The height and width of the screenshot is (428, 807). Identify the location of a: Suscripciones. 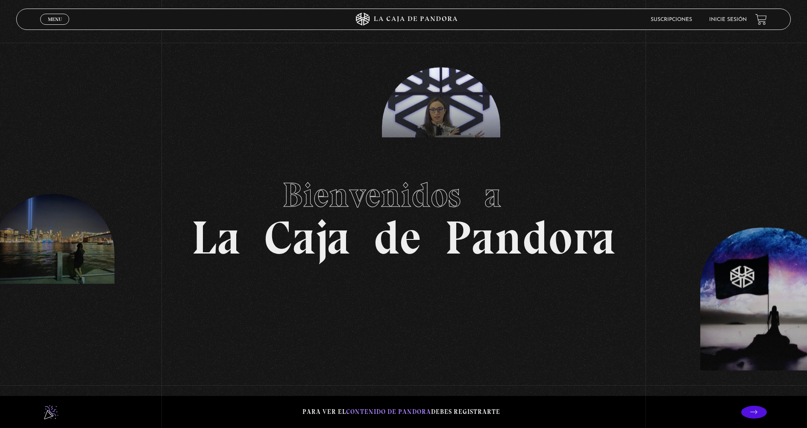
(671, 20).